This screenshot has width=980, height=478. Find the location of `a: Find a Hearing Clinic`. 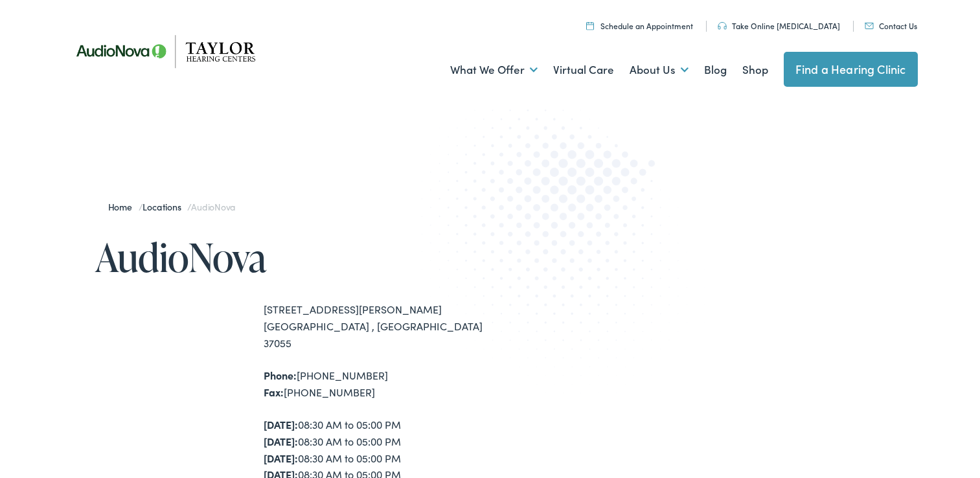

a: Find a Hearing Clinic is located at coordinates (850, 69).